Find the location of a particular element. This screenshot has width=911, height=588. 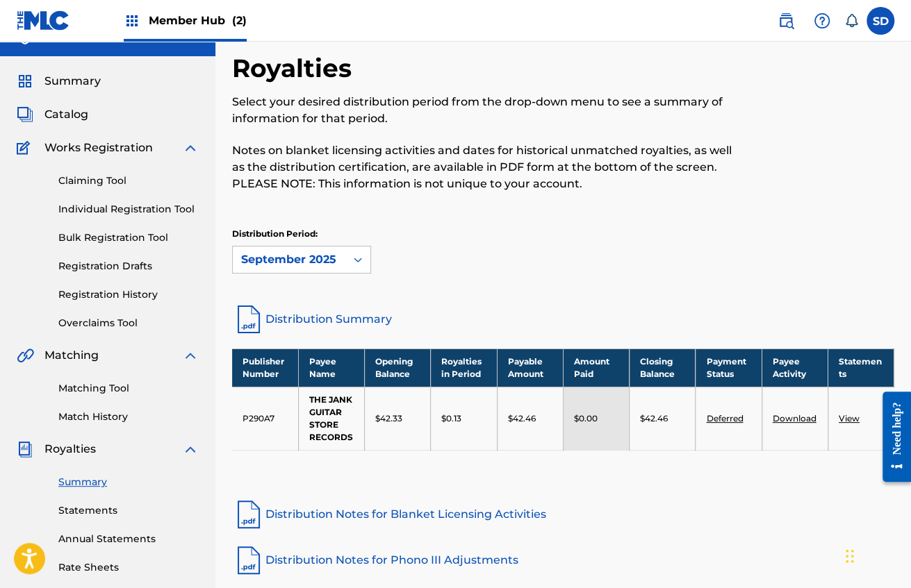

p: $42.33 is located at coordinates (389, 419).